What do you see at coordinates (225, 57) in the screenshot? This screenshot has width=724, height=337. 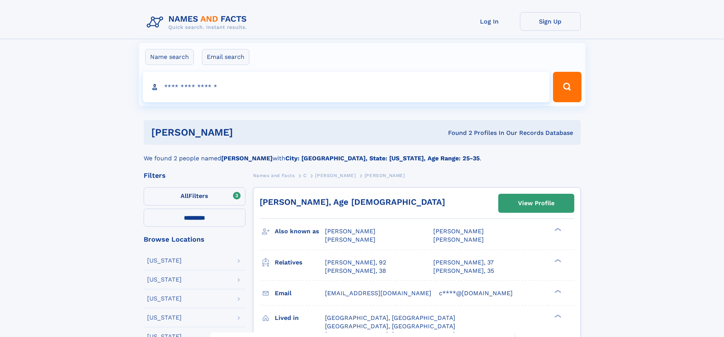 I see `label: Email search` at bounding box center [225, 57].